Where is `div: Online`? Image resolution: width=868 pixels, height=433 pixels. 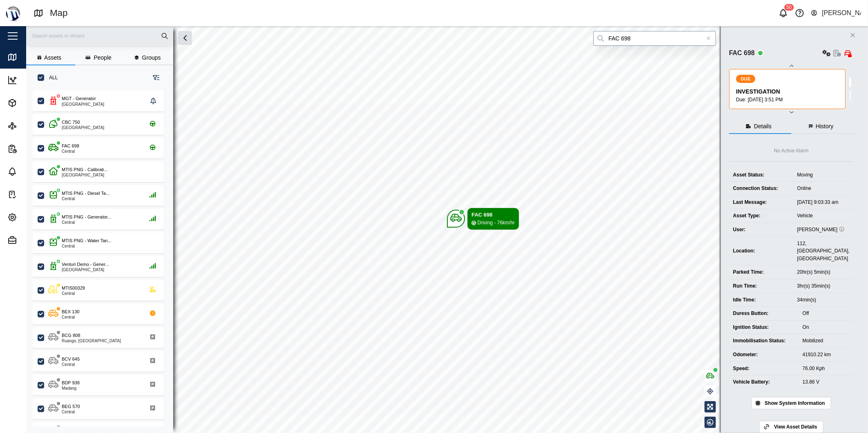
div: Online is located at coordinates (824, 188).